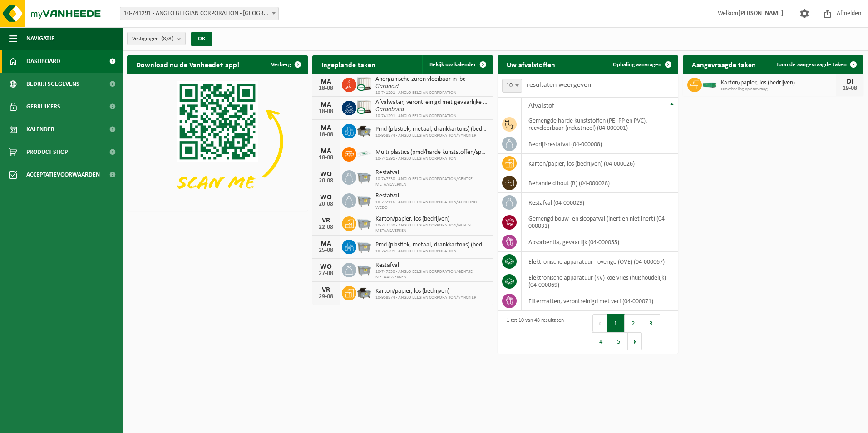 The width and height of the screenshot is (868, 433). What do you see at coordinates (651, 323) in the screenshot?
I see `button: 3` at bounding box center [651, 323].